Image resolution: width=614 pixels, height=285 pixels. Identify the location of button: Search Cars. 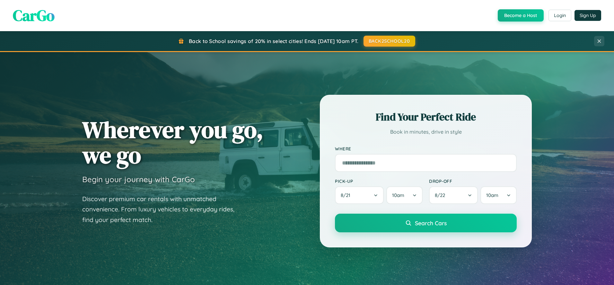
(426, 223).